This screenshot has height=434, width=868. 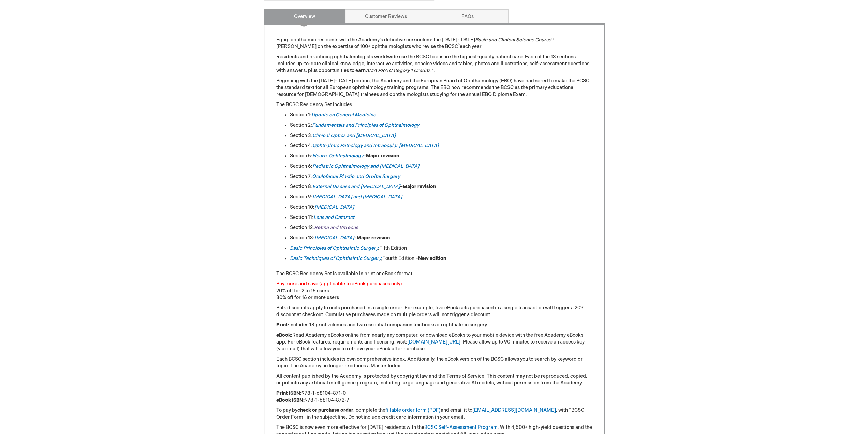 What do you see at coordinates (434, 64) in the screenshot?
I see `p: Residents and practicing ophthalmologists worldwide use the BCSC to ensure the highest-quality pa...` at bounding box center [434, 64].